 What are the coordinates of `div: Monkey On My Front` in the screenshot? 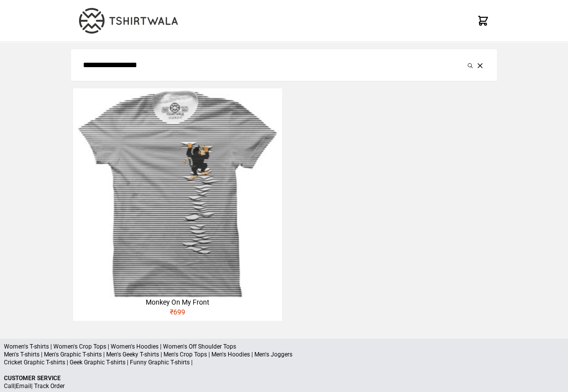 It's located at (177, 302).